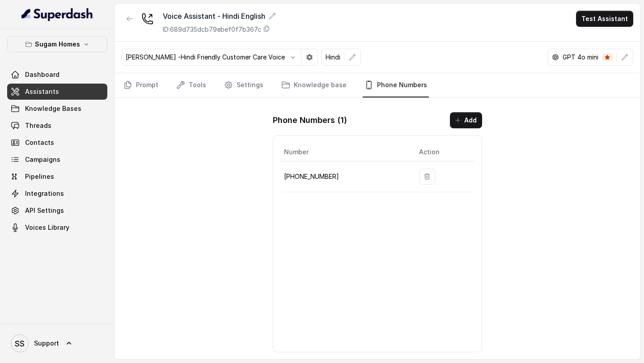 The width and height of the screenshot is (644, 363). Describe the element at coordinates (466, 120) in the screenshot. I see `button: Add` at that location.